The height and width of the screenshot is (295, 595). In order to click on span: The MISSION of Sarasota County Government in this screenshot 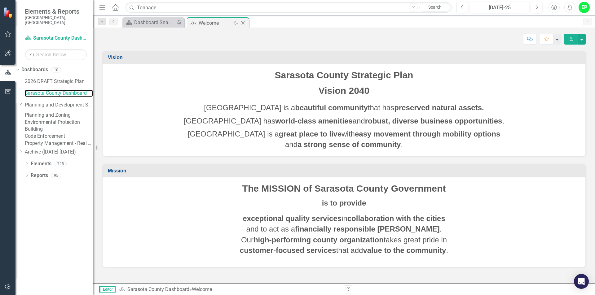, I will do `click(344, 188)`.